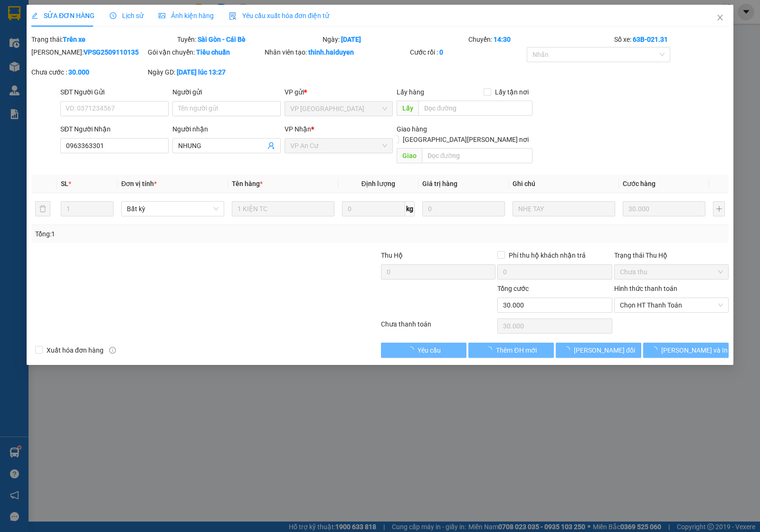 This screenshot has width=760, height=532. Describe the element at coordinates (336, 53) in the screenshot. I see `div: Nhân viên tạo:` at that location.